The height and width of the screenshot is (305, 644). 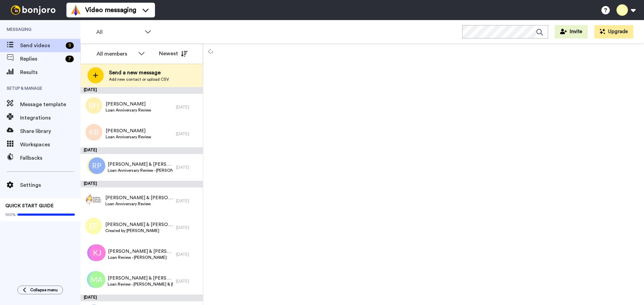 What do you see at coordinates (50, 144) in the screenshot?
I see `span: Workspaces` at bounding box center [50, 144].